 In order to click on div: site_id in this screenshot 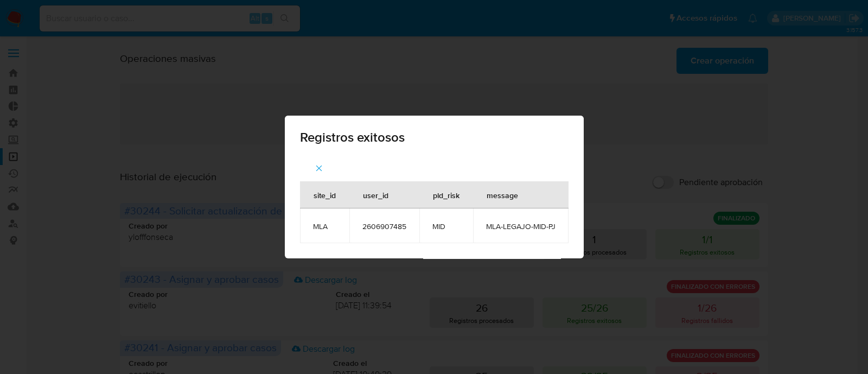, I will do `click(324, 195)`.